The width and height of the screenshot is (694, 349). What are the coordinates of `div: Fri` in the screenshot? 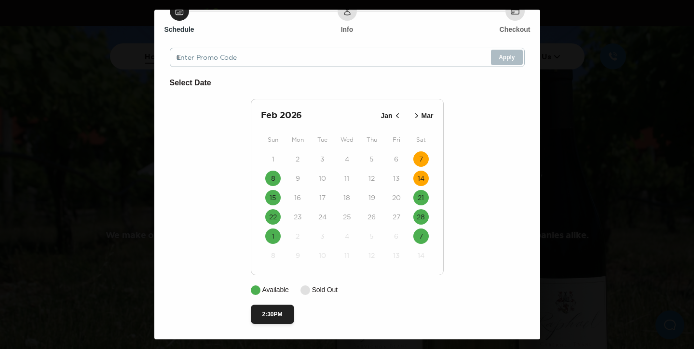 It's located at (396, 140).